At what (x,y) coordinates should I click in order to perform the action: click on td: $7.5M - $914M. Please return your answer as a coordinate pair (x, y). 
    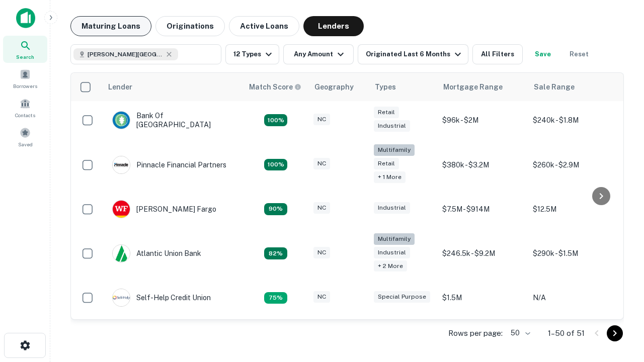
    Looking at the image, I should click on (482, 209).